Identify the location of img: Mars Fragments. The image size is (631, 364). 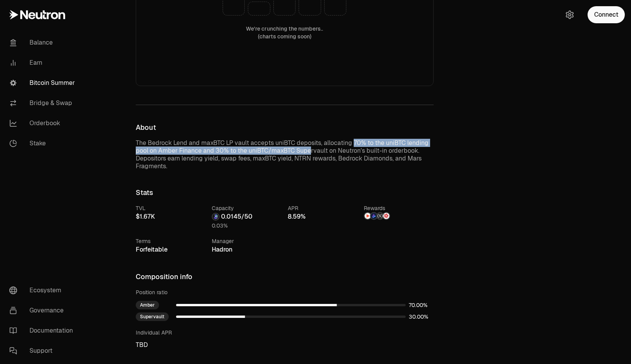
(386, 216).